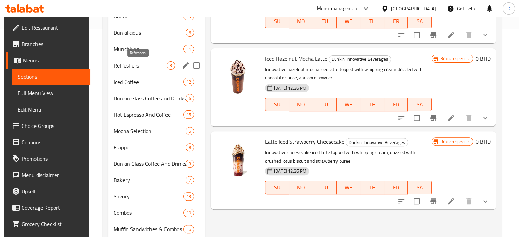  Describe the element at coordinates (296, 59) in the screenshot. I see `span: Iced Hazelnut Mocha Latte` at that location.